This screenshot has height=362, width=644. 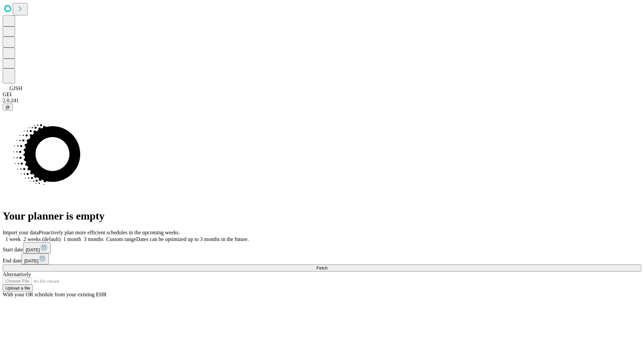 I want to click on span: Custom range, so click(x=121, y=239).